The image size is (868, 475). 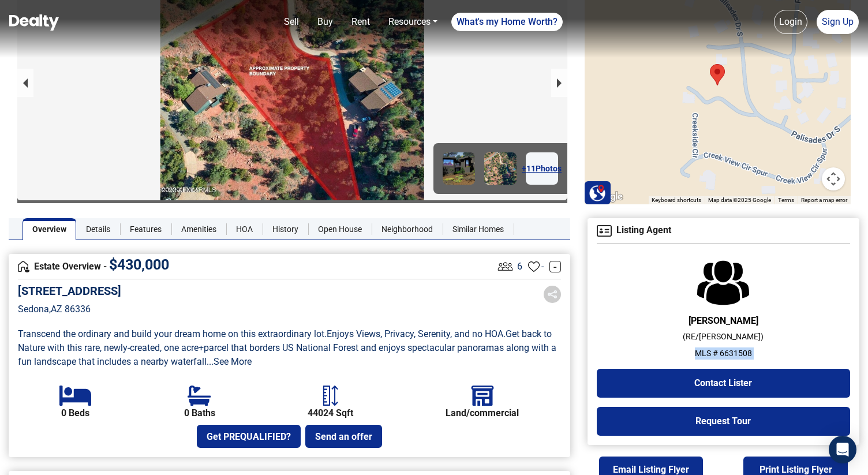 I want to click on button: Keyboard shortcuts, so click(x=676, y=200).